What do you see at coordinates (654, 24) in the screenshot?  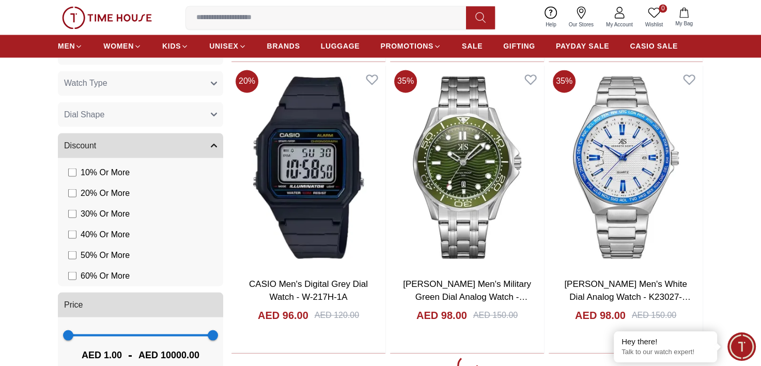 I see `span: Wishlist` at bounding box center [654, 24].